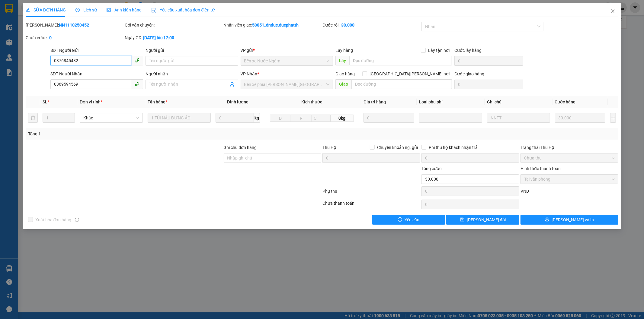 This screenshot has width=644, height=319. What do you see at coordinates (570, 148) in the screenshot?
I see `div: Trạng thái Thu Hộ` at bounding box center [570, 148].